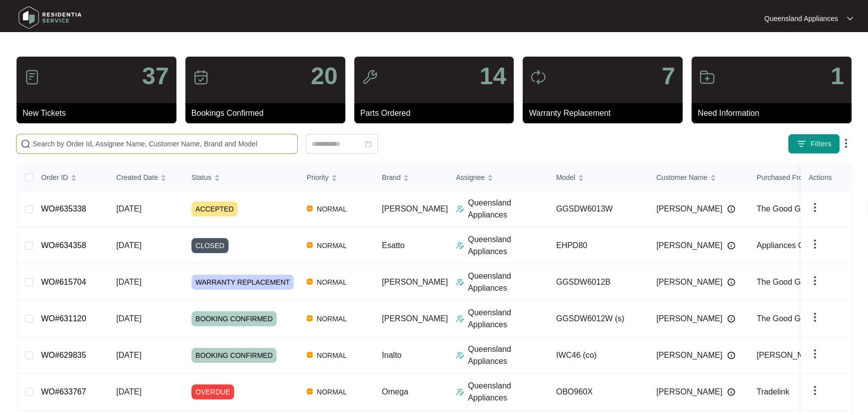  What do you see at coordinates (202, 177) in the screenshot?
I see `span: Status` at bounding box center [202, 177].